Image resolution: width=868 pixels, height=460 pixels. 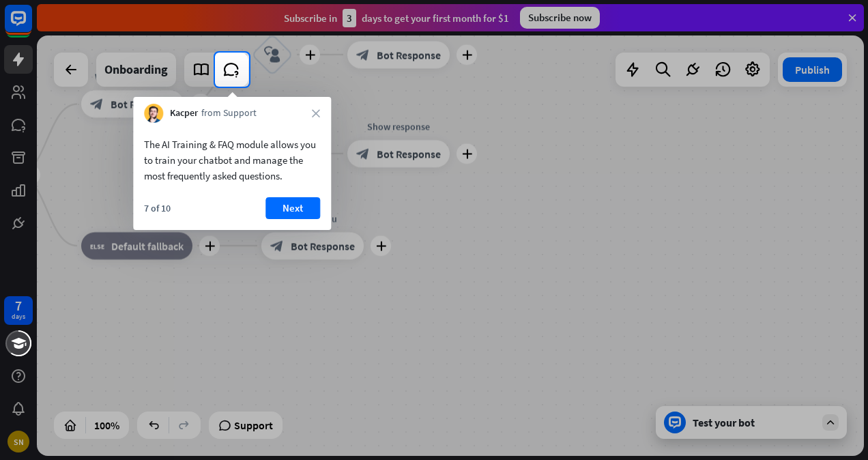 What do you see at coordinates (292, 208) in the screenshot?
I see `button: Next` at bounding box center [292, 208].